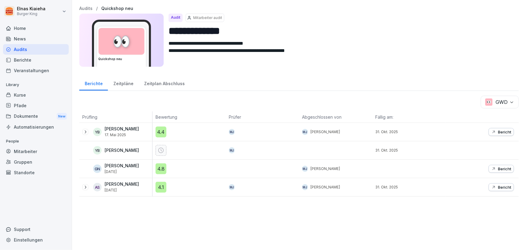  Describe the element at coordinates (208, 18) in the screenshot. I see `p: Mitarbeiter audit` at that location.